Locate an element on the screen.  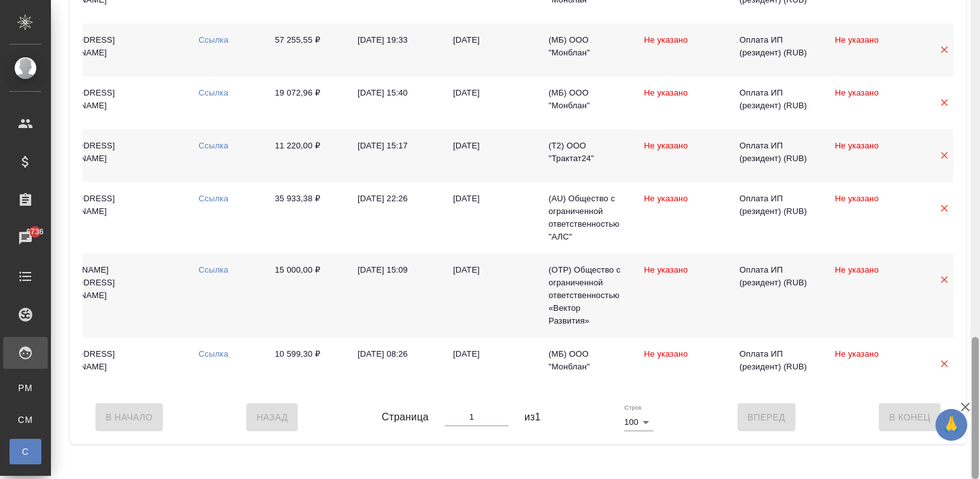
span: PM is located at coordinates (26, 388).